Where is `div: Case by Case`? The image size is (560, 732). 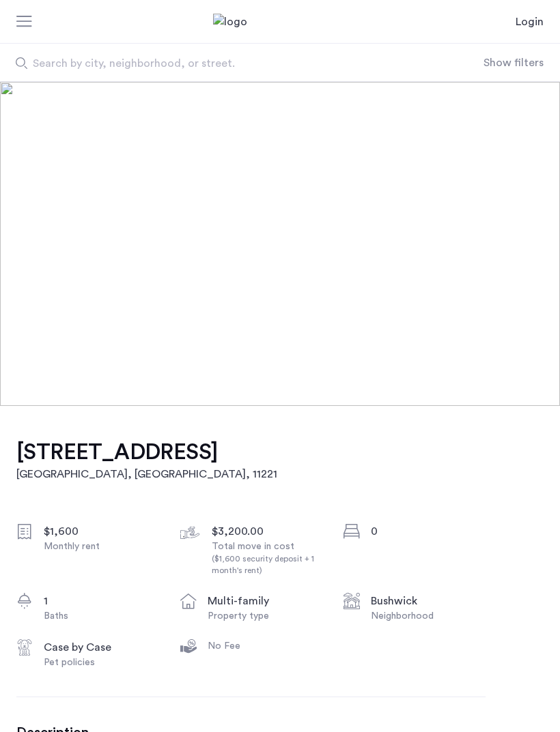
div: Case by Case is located at coordinates (101, 648).